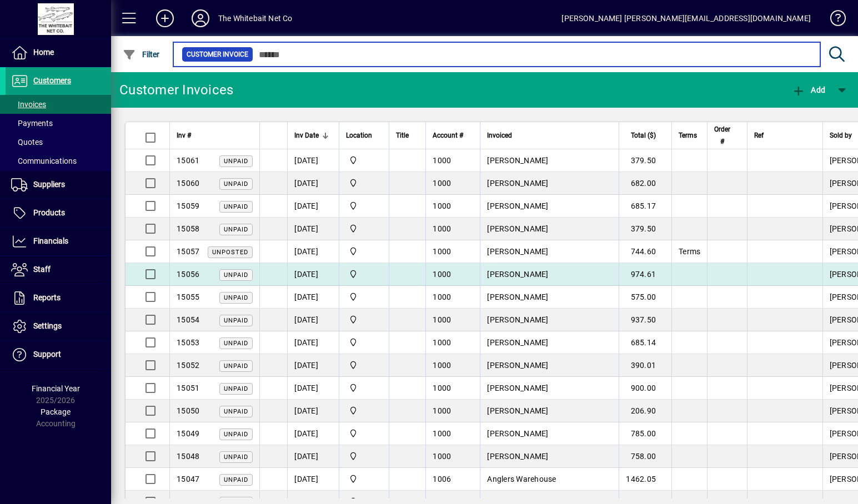 This screenshot has width=858, height=504. What do you see at coordinates (645, 183) in the screenshot?
I see `td: 682.00` at bounding box center [645, 183].